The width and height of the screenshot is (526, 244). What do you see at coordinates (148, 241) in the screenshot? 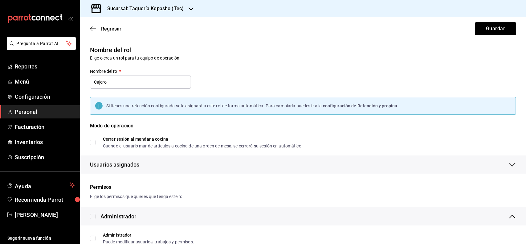
I see `div: Puede modificar usuarios, trabajos y permisos.` at bounding box center [148, 241].